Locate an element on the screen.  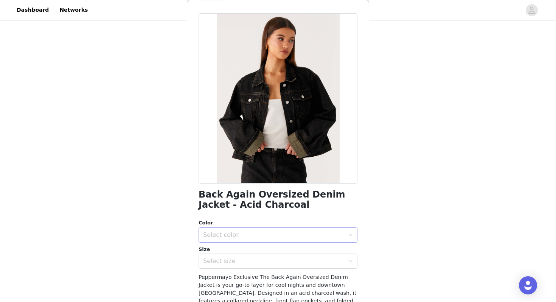
a: Dashboard is located at coordinates (33, 10).